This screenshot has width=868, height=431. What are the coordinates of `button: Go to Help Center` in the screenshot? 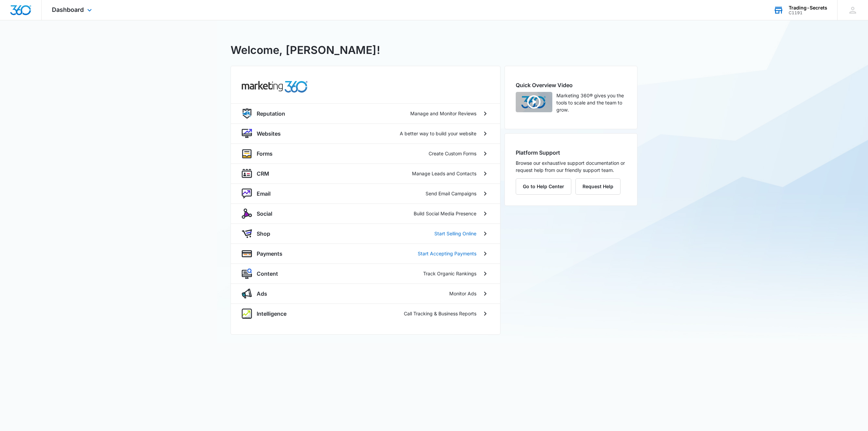 It's located at (544, 186).